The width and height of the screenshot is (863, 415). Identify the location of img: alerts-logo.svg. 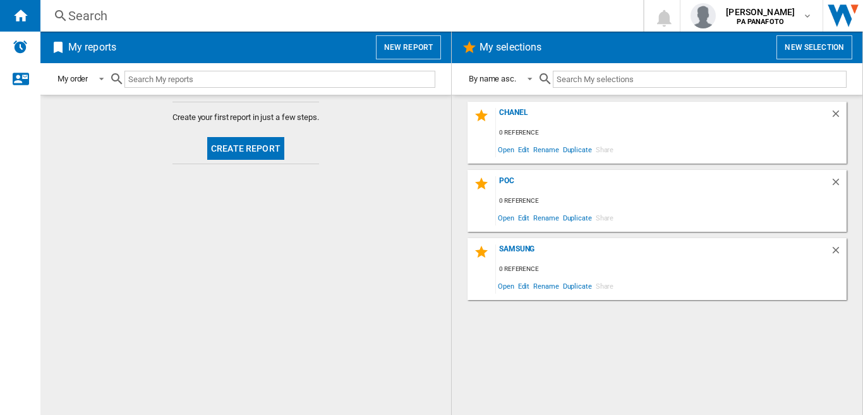
(20, 47).